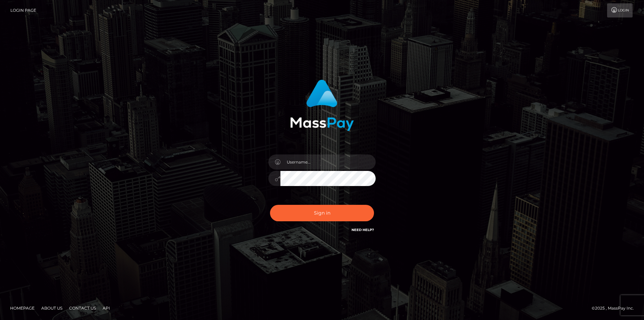 This screenshot has width=644, height=320. Describe the element at coordinates (107, 308) in the screenshot. I see `a: API` at that location.